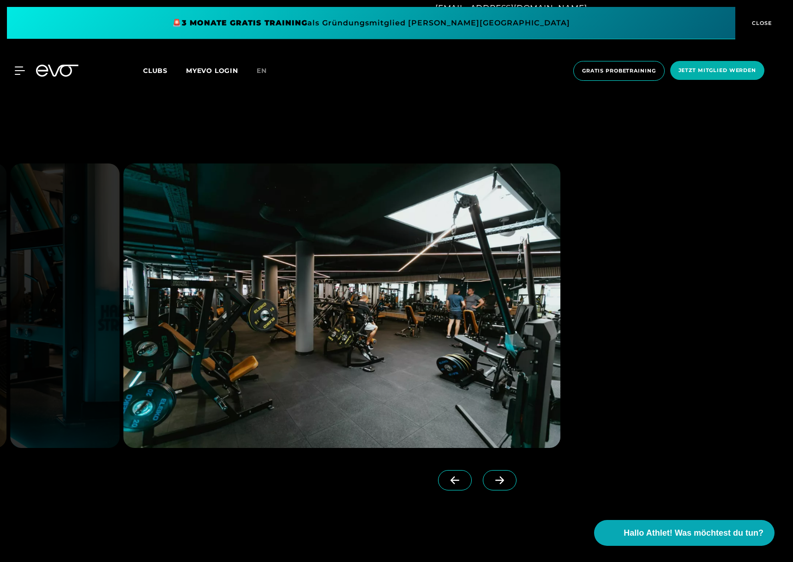 The width and height of the screenshot is (793, 562). What do you see at coordinates (267, 71) in the screenshot?
I see `a: en` at bounding box center [267, 71].